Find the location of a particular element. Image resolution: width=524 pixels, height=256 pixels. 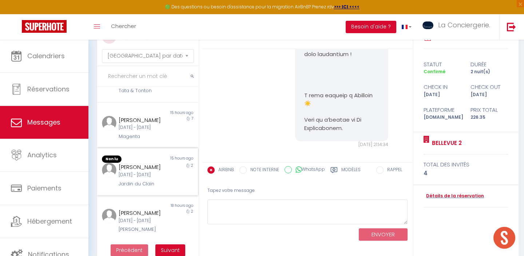

div: 4 is located at coordinates (466, 173).